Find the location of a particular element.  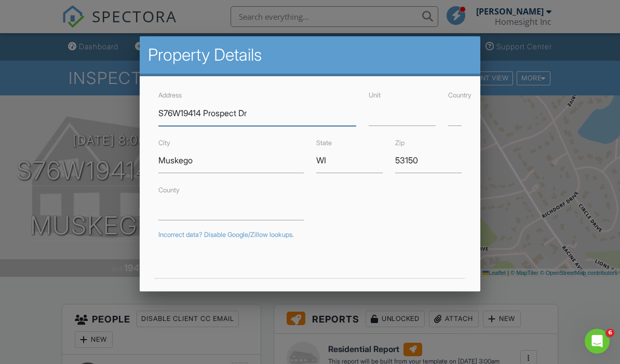

div: Incorrect data? Disable Google/Zillow lookups. is located at coordinates (310, 235).